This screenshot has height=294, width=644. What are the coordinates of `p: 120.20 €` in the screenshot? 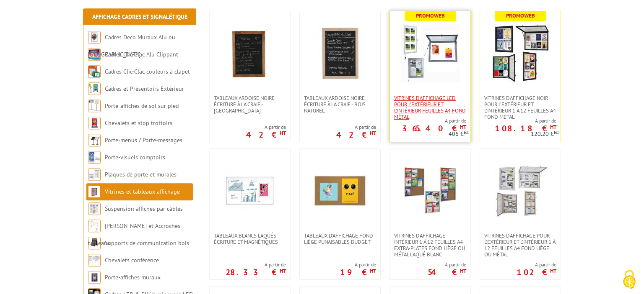 It's located at (545, 134).